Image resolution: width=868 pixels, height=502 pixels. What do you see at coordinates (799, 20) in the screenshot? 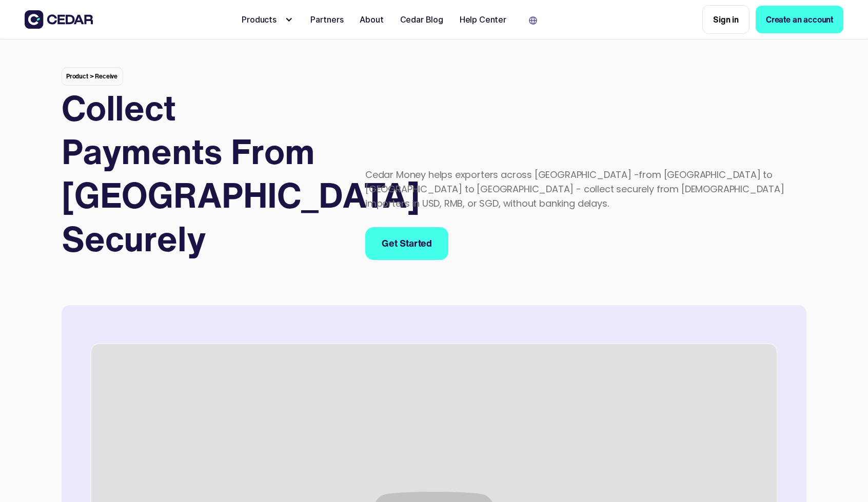
I see `a: Create an account` at bounding box center [799, 20].